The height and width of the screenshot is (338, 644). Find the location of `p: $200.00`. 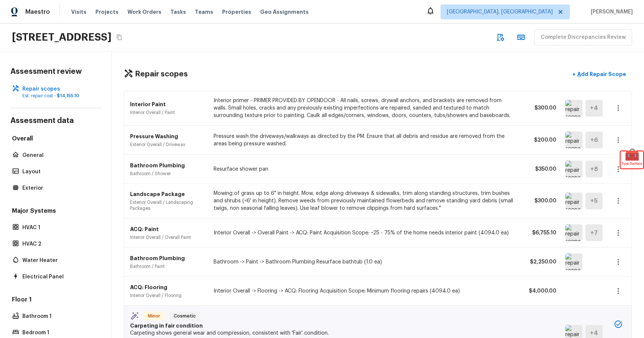

p: $200.00 is located at coordinates (540, 141).